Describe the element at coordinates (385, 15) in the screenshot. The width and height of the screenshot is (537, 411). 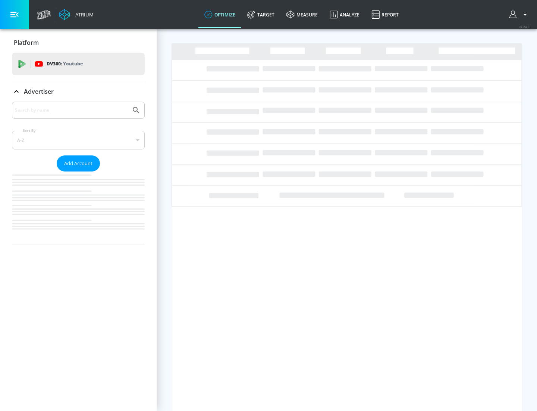
I see `a: Report` at that location.